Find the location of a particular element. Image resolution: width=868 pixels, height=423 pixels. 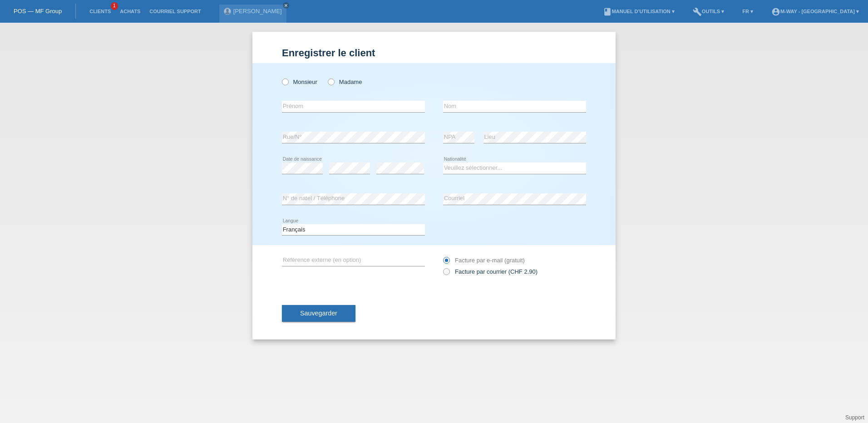

i: account_circle is located at coordinates (776, 12).